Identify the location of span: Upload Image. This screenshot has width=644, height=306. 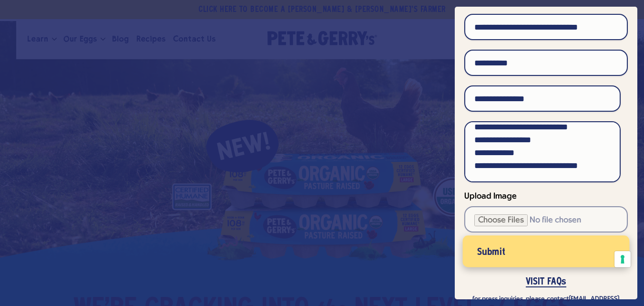
(491, 196).